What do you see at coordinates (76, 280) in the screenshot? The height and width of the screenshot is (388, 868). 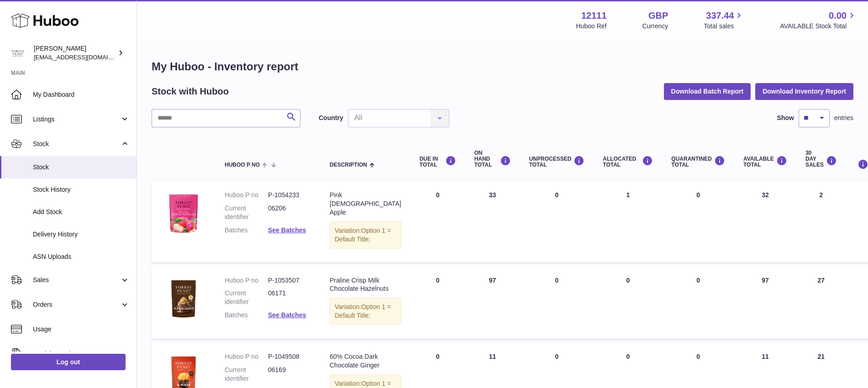 I see `span: Sales` at bounding box center [76, 280].